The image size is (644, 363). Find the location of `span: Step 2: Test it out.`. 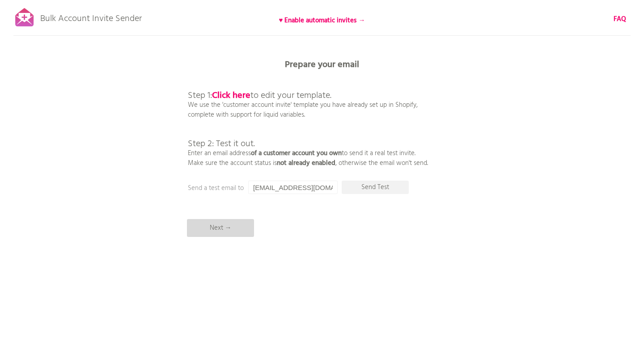

span: Step 2: Test it out. is located at coordinates (222, 144).